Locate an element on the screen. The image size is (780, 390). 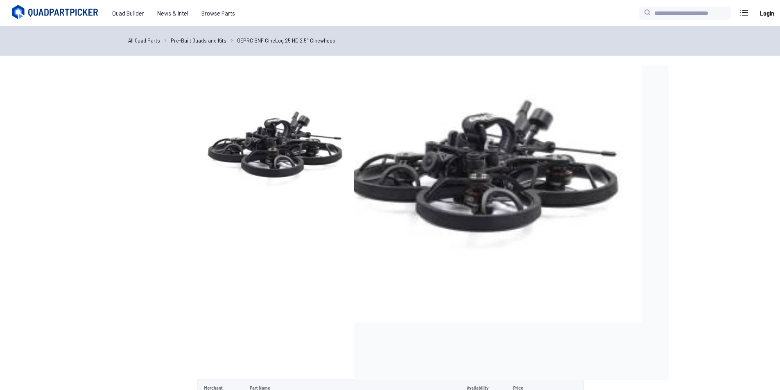
a: Login is located at coordinates (767, 13).